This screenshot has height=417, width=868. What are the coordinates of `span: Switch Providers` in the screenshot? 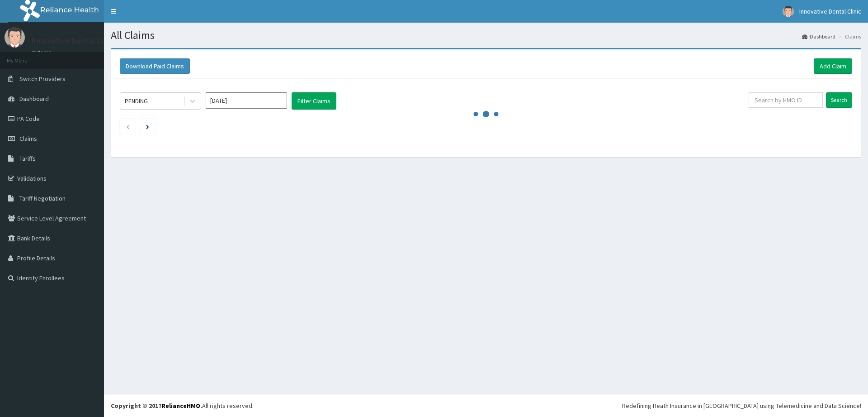 It's located at (43, 79).